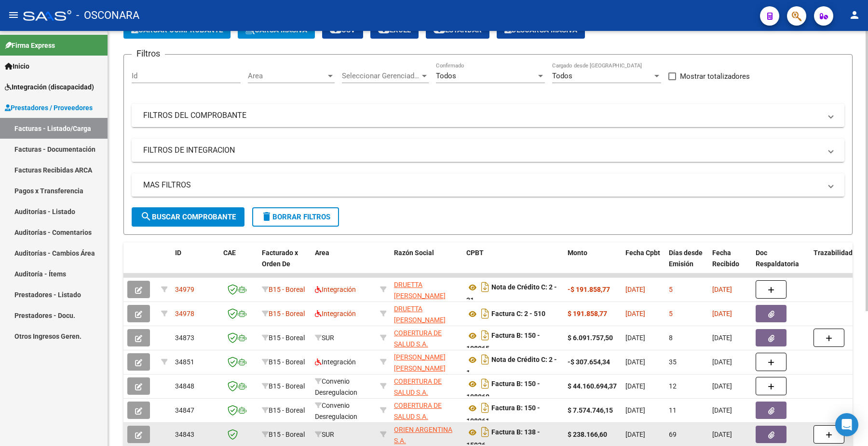 The image size is (868, 446). What do you see at coordinates (185, 362) in the screenshot?
I see `span: 34851` at bounding box center [185, 362].